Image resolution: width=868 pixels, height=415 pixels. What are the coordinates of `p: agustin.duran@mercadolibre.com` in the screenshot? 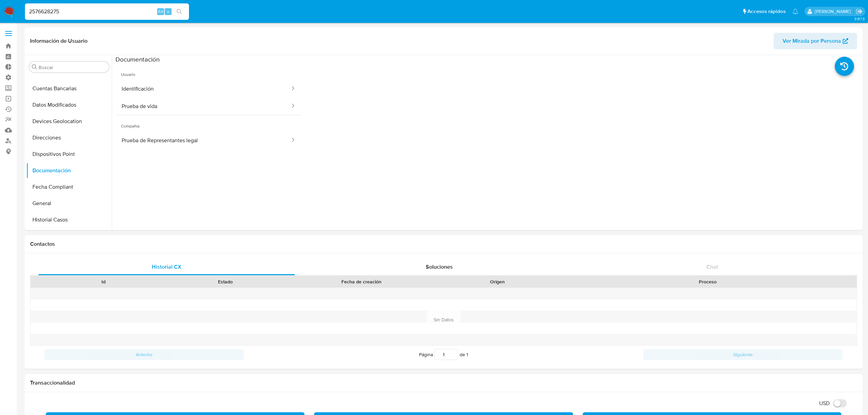 It's located at (834, 11).